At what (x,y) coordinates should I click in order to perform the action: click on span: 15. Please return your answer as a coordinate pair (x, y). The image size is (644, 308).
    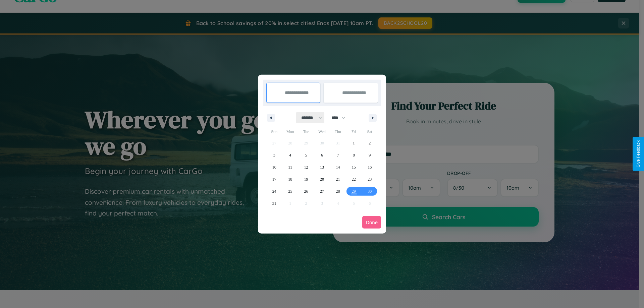
    Looking at the image, I should click on (354, 167).